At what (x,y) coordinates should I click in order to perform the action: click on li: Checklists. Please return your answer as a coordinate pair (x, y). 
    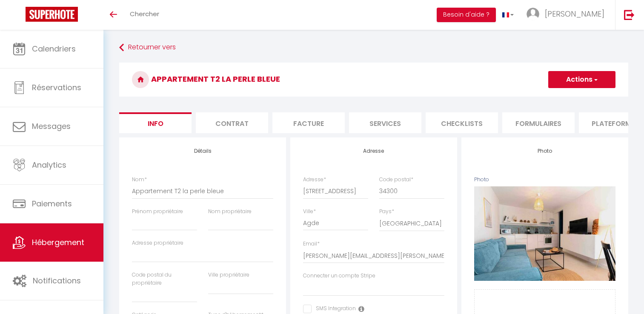
    Looking at the image, I should click on (462, 122).